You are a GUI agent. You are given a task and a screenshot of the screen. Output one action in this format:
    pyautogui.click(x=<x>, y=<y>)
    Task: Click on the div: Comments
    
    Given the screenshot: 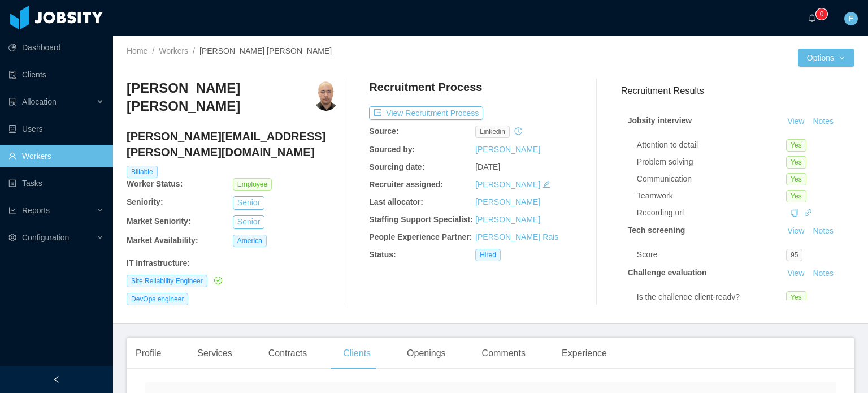 What is the action you would take?
    pyautogui.click(x=503, y=353)
    